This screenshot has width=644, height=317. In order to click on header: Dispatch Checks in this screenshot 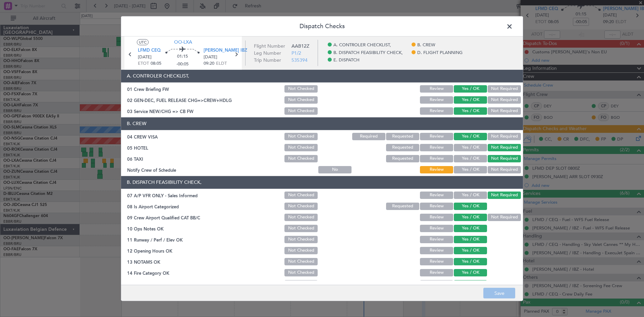, I will do `click(322, 26)`.